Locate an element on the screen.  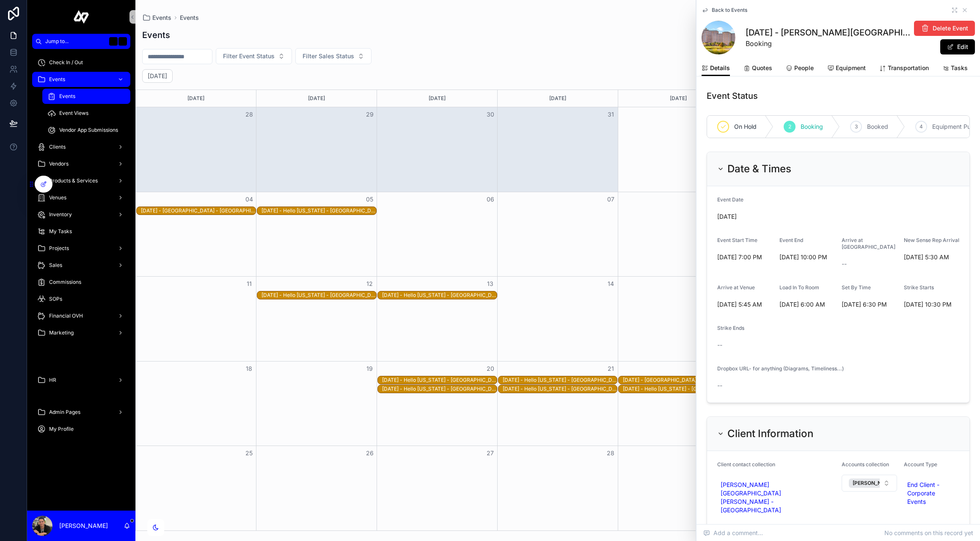
span: Strike Ends is located at coordinates (730, 328).